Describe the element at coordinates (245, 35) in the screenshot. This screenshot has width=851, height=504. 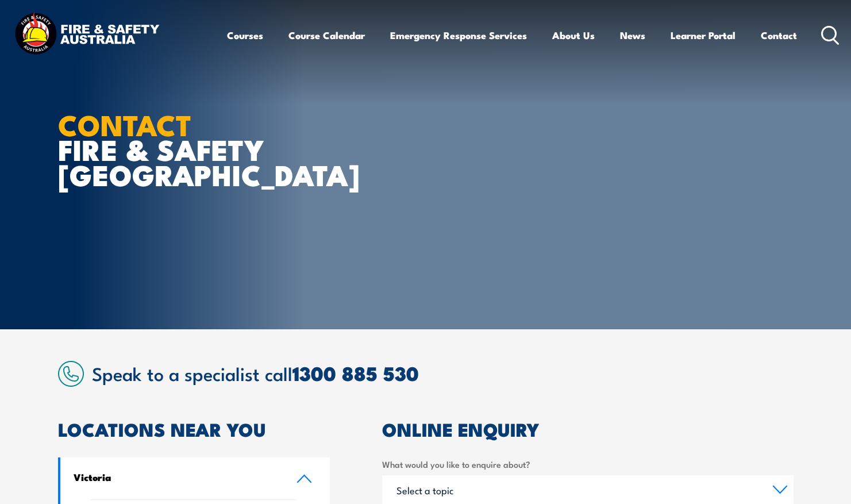
I see `a: Courses` at that location.